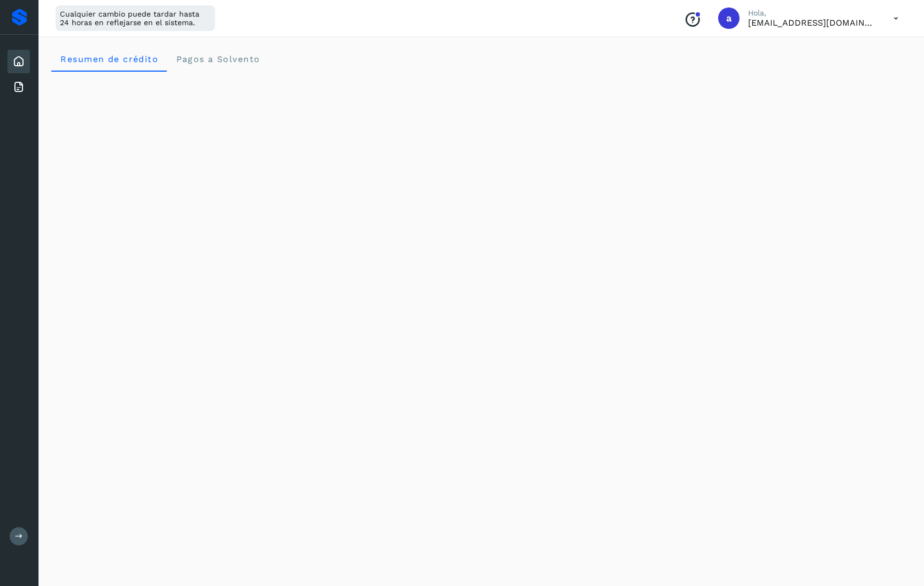 Image resolution: width=924 pixels, height=586 pixels. Describe the element at coordinates (109, 59) in the screenshot. I see `span: Resumen de crédito` at that location.